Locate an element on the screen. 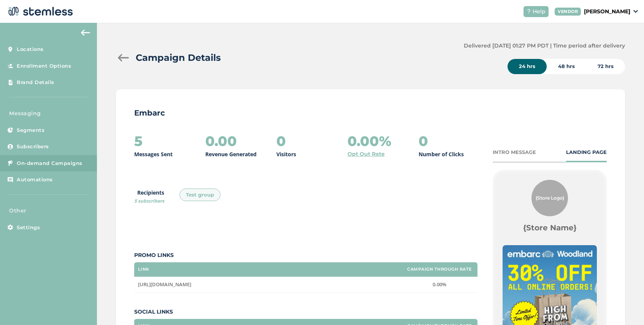 The image size is (644, 325). span: Subscribers is located at coordinates (33, 147).